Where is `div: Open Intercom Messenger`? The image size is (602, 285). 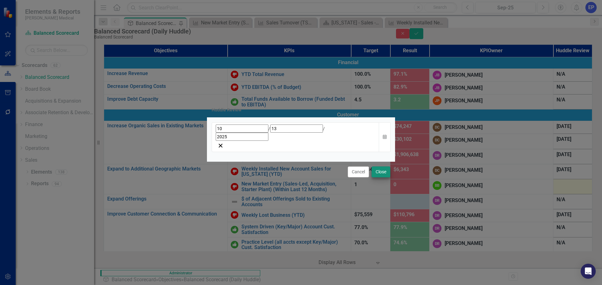
div: Open Intercom Messenger is located at coordinates (588, 272).